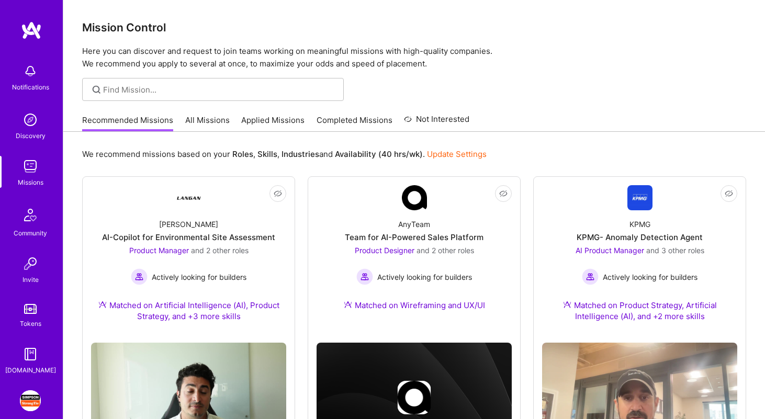  I want to click on div: Community, so click(30, 233).